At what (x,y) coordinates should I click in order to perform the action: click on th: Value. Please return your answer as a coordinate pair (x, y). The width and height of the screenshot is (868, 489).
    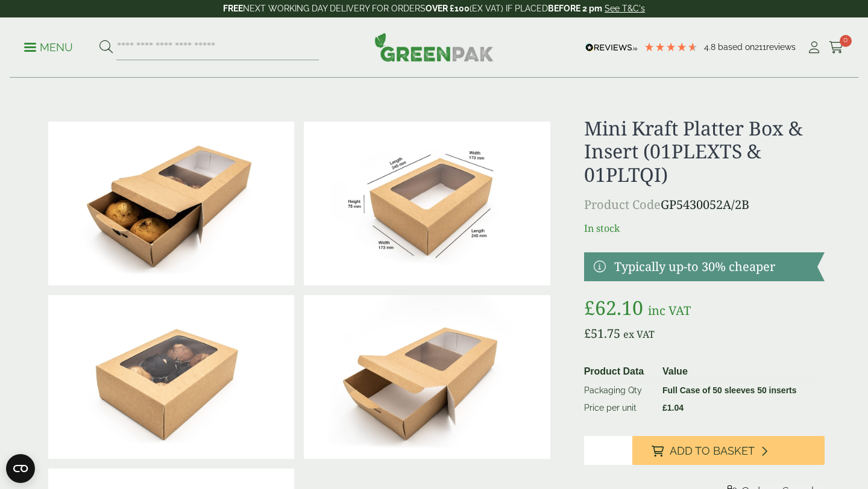
    Looking at the image, I should click on (739, 372).